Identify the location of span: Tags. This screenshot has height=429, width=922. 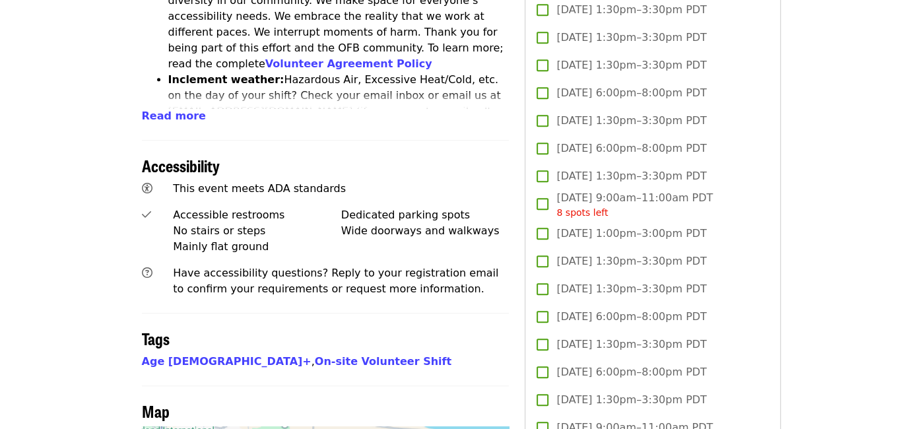
(156, 338).